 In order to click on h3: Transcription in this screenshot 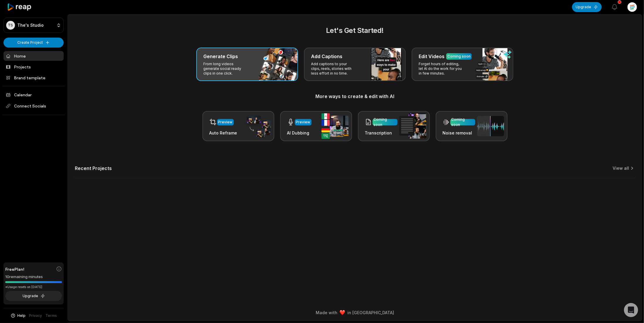, I will do `click(381, 133)`.